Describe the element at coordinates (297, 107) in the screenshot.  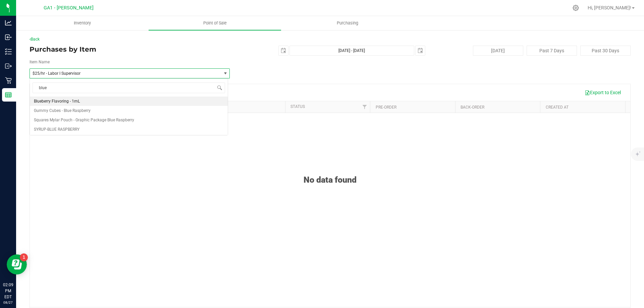
I see `a: Status` at that location.